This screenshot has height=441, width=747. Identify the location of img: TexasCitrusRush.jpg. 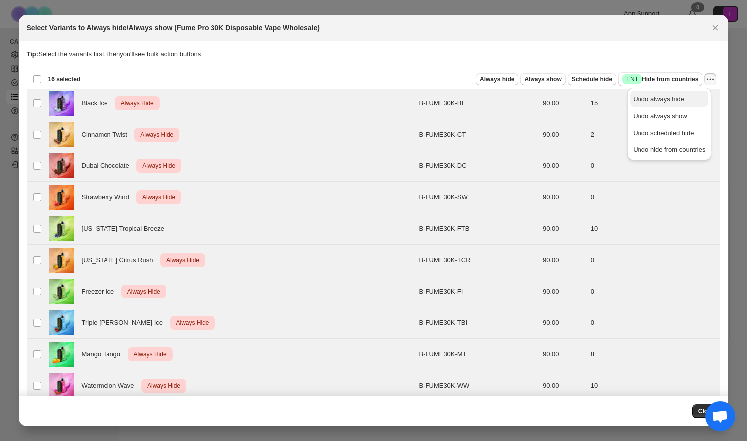
(61, 260).